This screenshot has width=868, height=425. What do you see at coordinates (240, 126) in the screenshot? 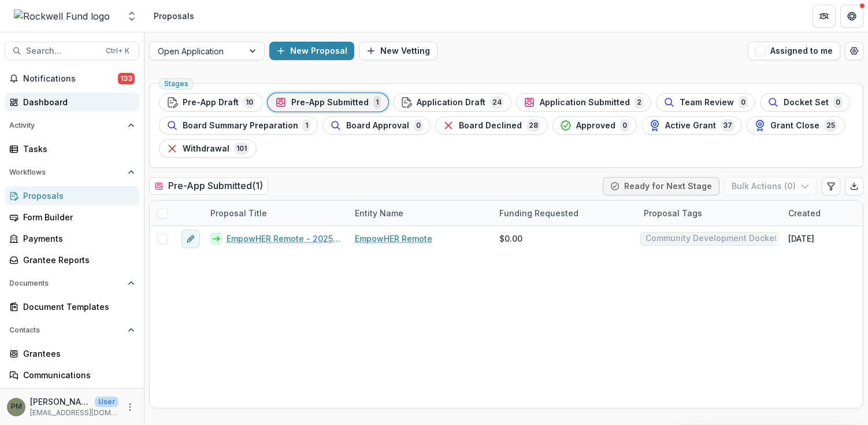
I see `span: Board Summary Preparation` at bounding box center [240, 126].